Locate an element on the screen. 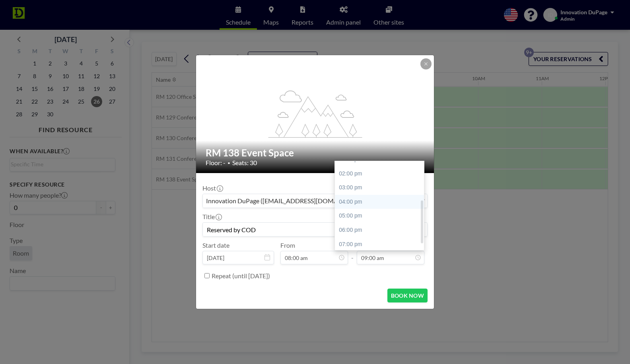 The height and width of the screenshot is (364, 630). div: 07:00 pm is located at coordinates (380, 244).